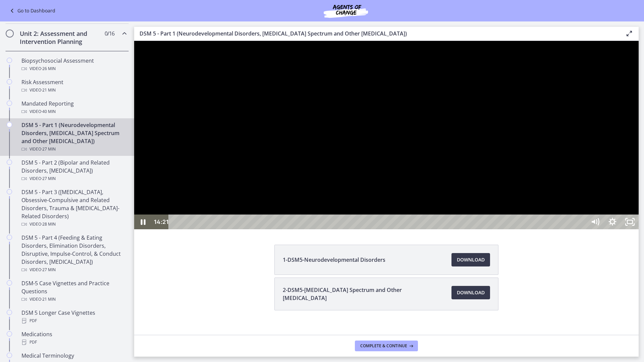 The width and height of the screenshot is (644, 362). What do you see at coordinates (496, 181) in the screenshot?
I see `button: Unfullscreen` at bounding box center [496, 181].